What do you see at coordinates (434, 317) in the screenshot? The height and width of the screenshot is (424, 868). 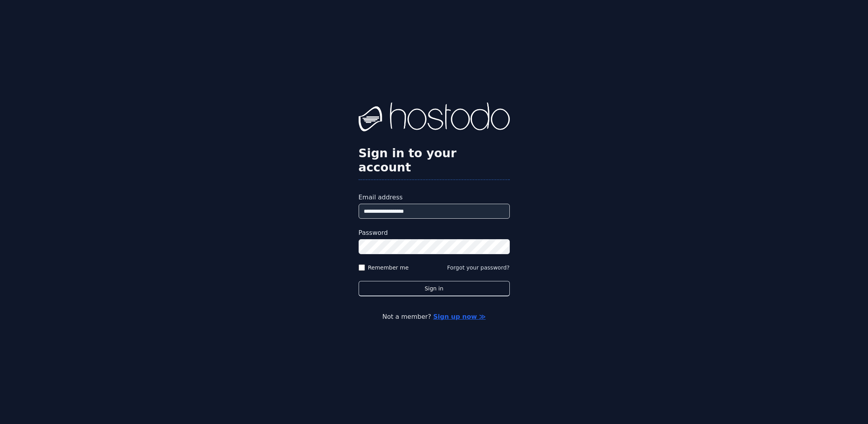 I see `p: Not a member?` at bounding box center [434, 317].